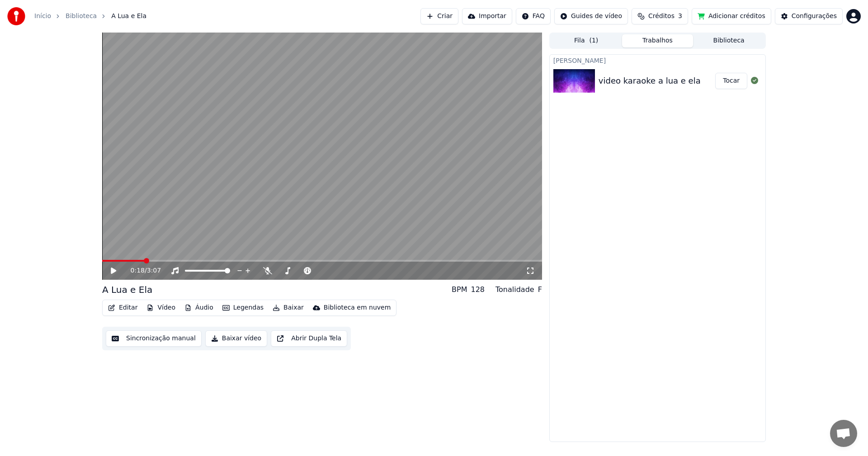 This screenshot has height=456, width=868. Describe the element at coordinates (16, 16) in the screenshot. I see `img: youka` at that location.